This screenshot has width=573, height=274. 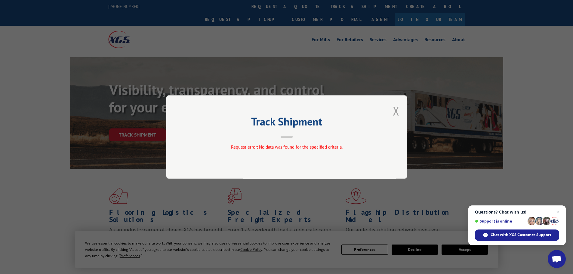 What do you see at coordinates (557, 259) in the screenshot?
I see `div: Open chat` at bounding box center [557, 259].